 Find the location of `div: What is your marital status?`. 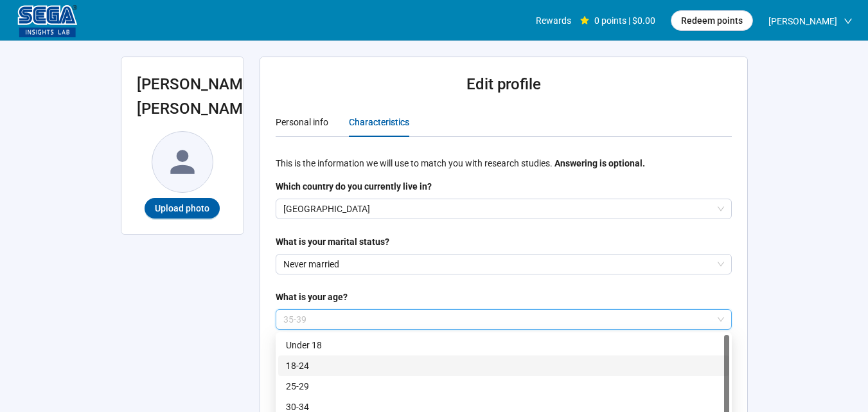

div: What is your marital status? is located at coordinates (332, 242).